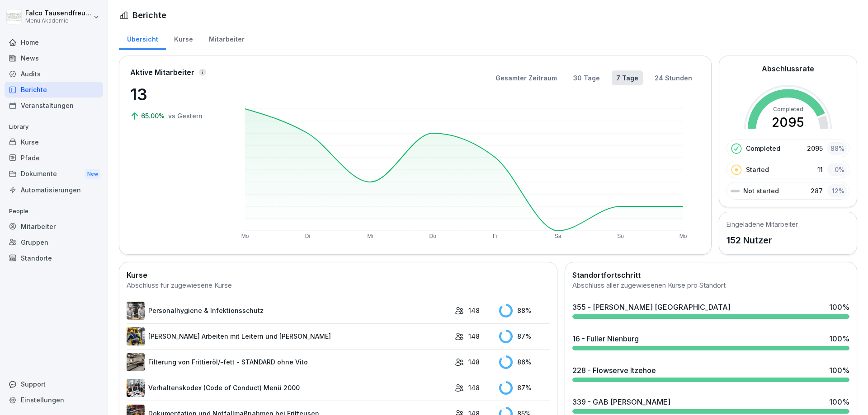 The width and height of the screenshot is (868, 415). Describe the element at coordinates (54, 189) in the screenshot. I see `a: Automatisierungen` at that location.